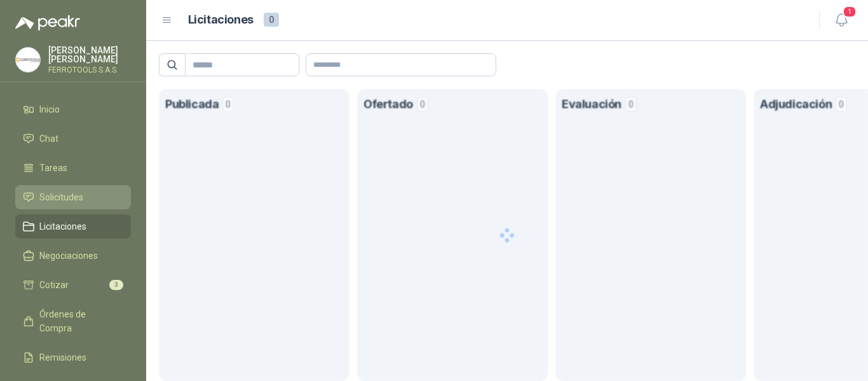 This screenshot has height=381, width=868. I want to click on span: Remisiones, so click(63, 358).